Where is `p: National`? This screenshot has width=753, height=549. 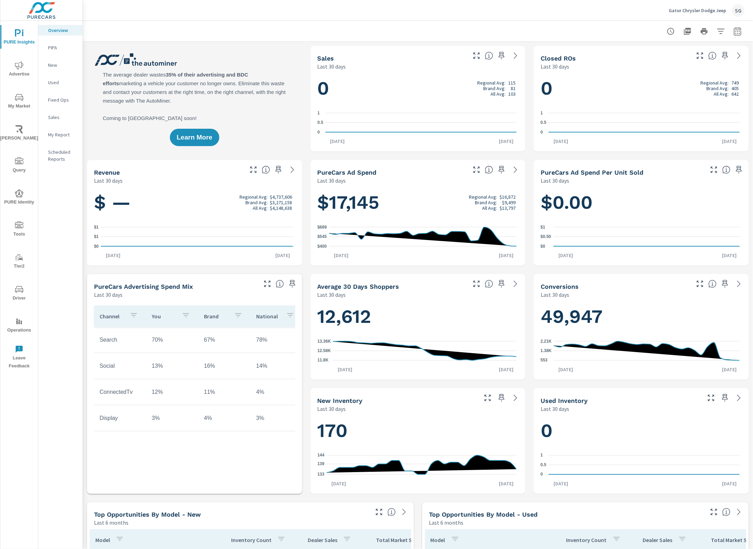
p: National is located at coordinates (268, 316).